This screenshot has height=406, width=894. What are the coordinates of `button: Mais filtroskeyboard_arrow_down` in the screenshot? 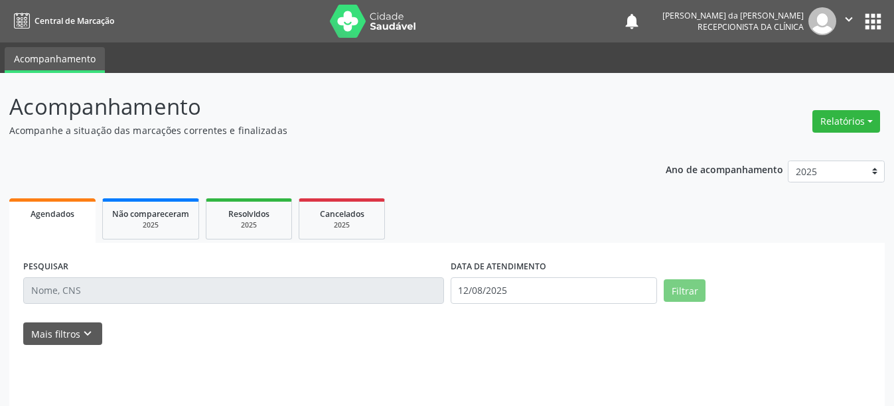 It's located at (62, 334).